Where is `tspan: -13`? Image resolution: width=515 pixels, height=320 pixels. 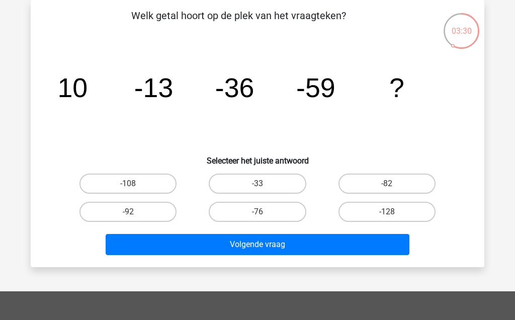 tspan: -13 is located at coordinates (154, 88).